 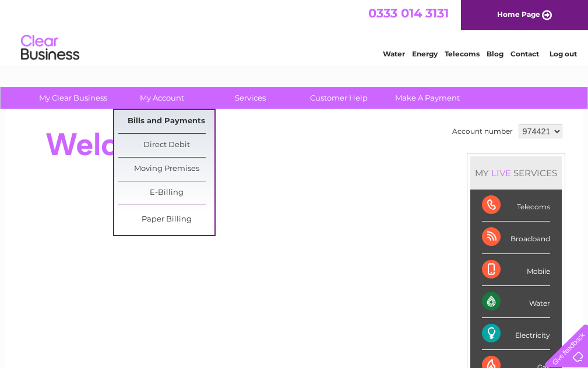 What do you see at coordinates (408, 13) in the screenshot?
I see `span: 0333 014 3131` at bounding box center [408, 13].